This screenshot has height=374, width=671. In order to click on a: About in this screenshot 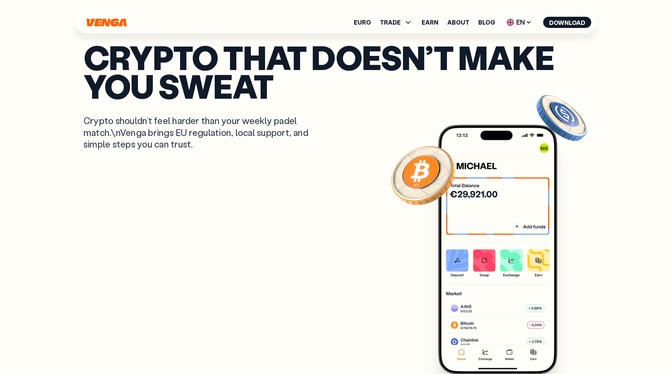, I will do `click(458, 22)`.